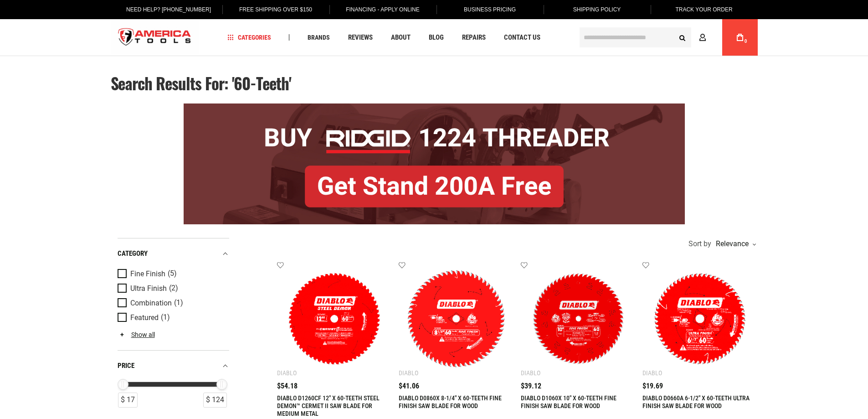 The height and width of the screenshot is (419, 868). Describe the element at coordinates (172, 289) in the screenshot. I see `a: Ultra Finish (2)` at that location.